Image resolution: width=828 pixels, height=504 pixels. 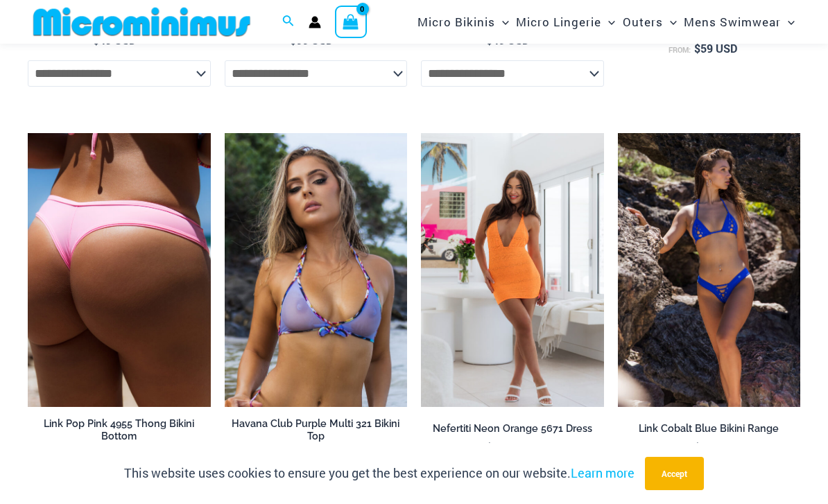 What do you see at coordinates (141, 21) in the screenshot?
I see `img: MM SHOP LOGO FLAT` at bounding box center [141, 21].